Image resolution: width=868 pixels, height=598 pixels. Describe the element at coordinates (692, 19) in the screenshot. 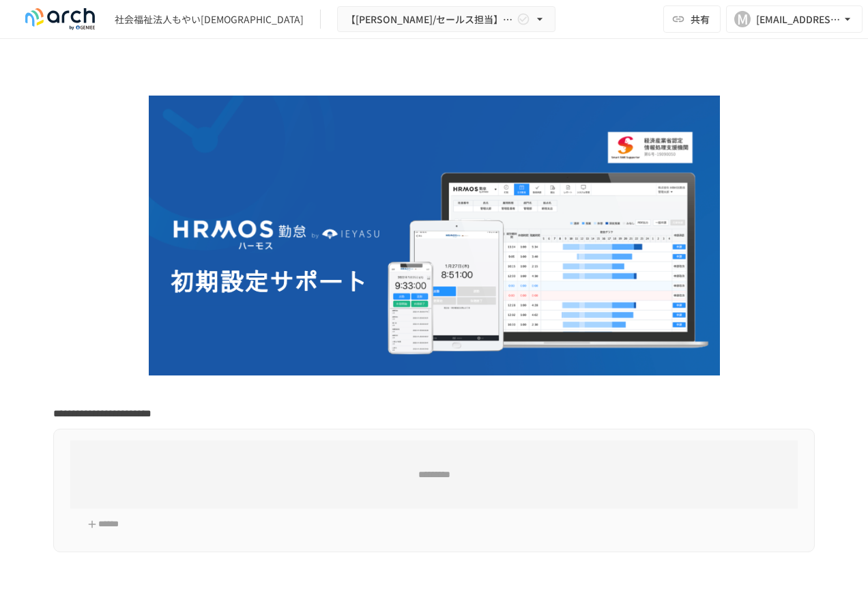

I see `button: 共有` at that location.